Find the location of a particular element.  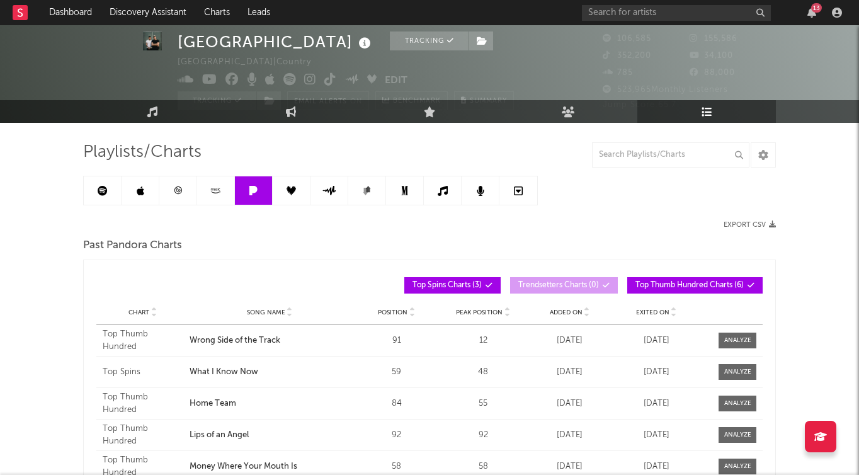

a: Money Where Your Mouth Is is located at coordinates (270, 467).